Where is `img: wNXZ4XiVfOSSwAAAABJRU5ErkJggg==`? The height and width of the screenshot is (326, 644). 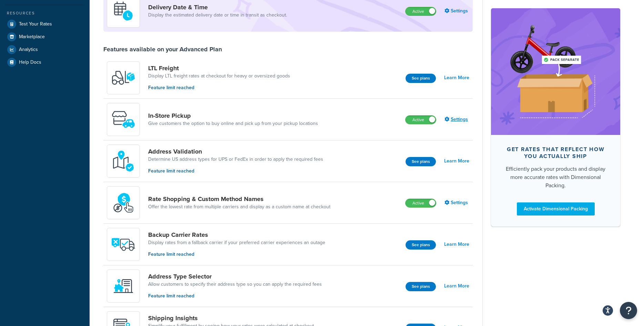 img: wNXZ4XiVfOSSwAAAABJRU5ErkJggg== is located at coordinates (123, 286).